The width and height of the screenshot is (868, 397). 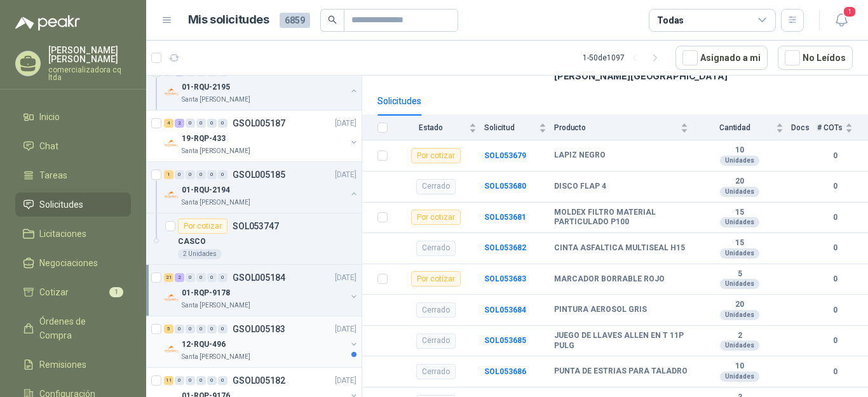 What do you see at coordinates (740, 213) in the screenshot?
I see `b: 15` at bounding box center [740, 213].